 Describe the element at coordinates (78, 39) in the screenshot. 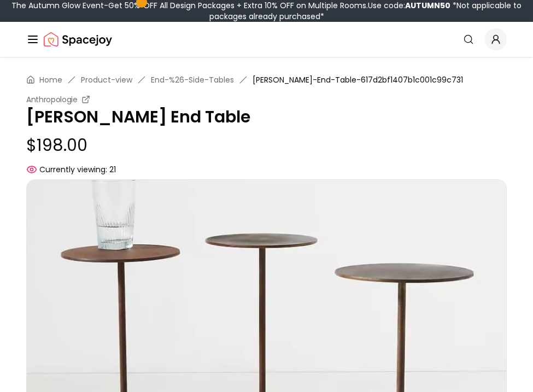

I see `a: Spacejoy` at that location.